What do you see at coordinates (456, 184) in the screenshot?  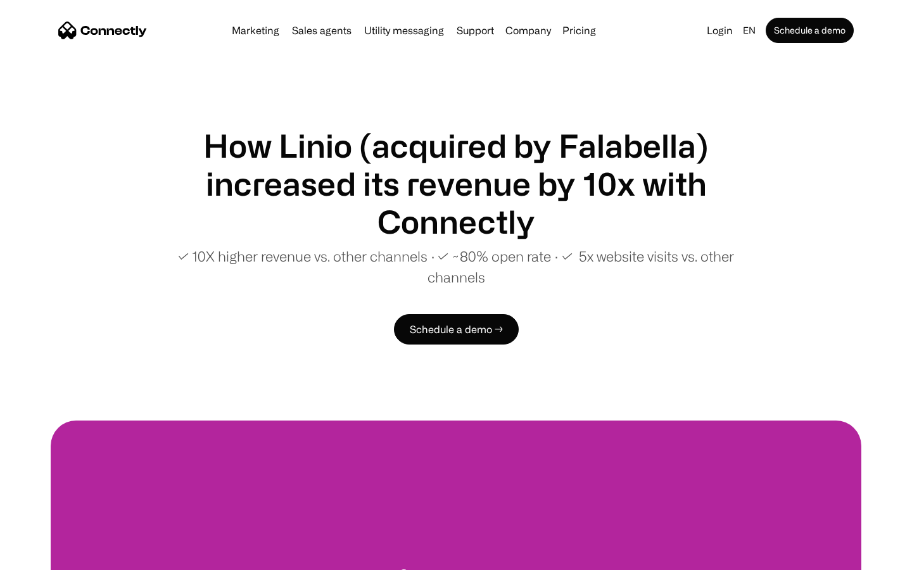 I see `h1: How Linio (acquired by Falabella) increased its revenue by 10x with Connectly` at bounding box center [456, 184].